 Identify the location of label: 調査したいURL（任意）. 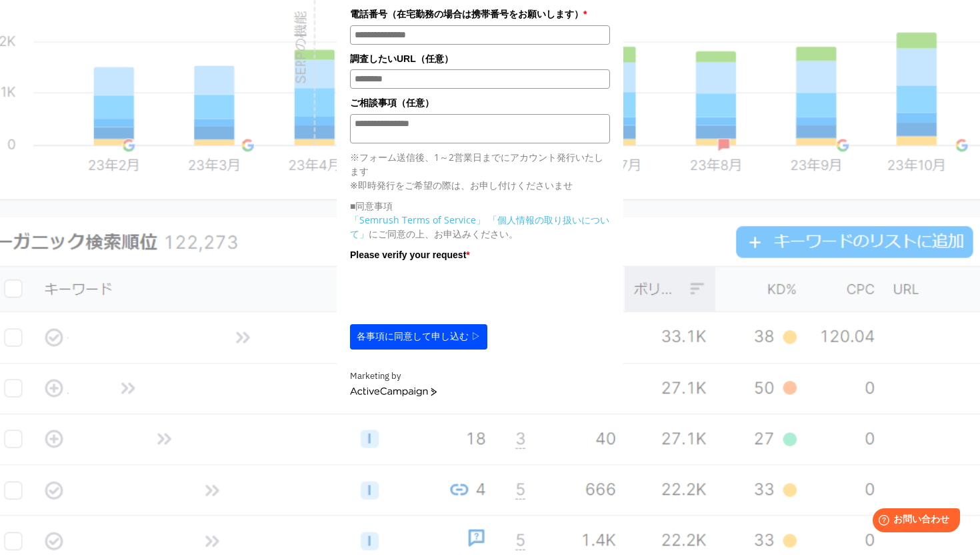
(480, 59).